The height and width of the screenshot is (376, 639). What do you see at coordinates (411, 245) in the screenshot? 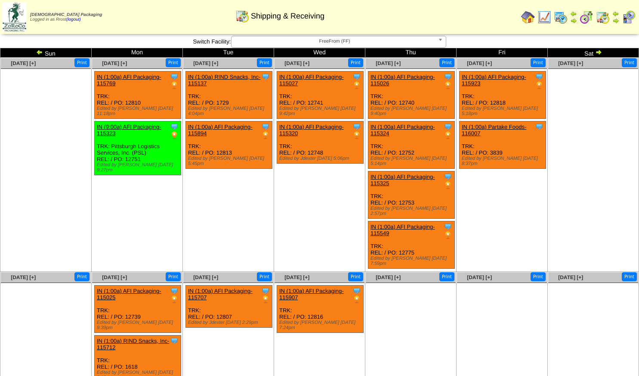
I see `div: TRK: REL: / PO: 12775` at bounding box center [411, 245].